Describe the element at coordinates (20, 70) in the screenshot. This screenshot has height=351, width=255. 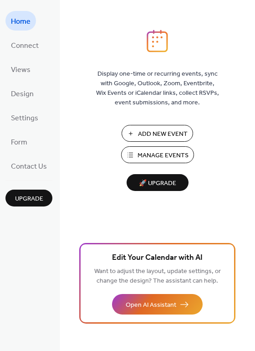
I see `span: Views` at that location.